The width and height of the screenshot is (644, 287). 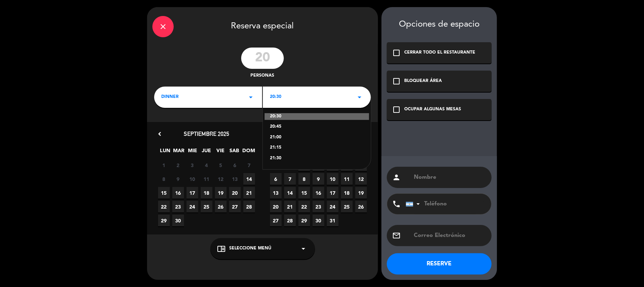 I want to click on div: 21:30, so click(x=317, y=158).